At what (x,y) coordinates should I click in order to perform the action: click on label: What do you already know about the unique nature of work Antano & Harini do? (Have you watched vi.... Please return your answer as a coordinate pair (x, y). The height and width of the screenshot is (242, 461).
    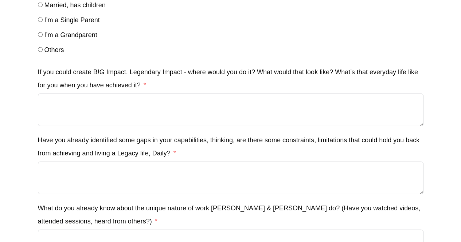
    Looking at the image, I should click on (231, 215).